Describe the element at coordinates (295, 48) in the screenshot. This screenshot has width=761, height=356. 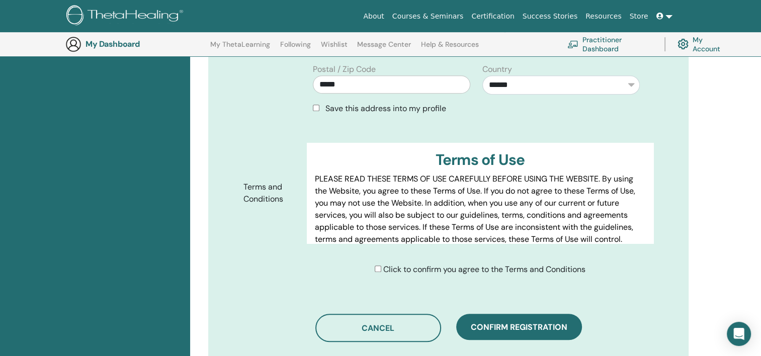
I see `a: Following` at that location.